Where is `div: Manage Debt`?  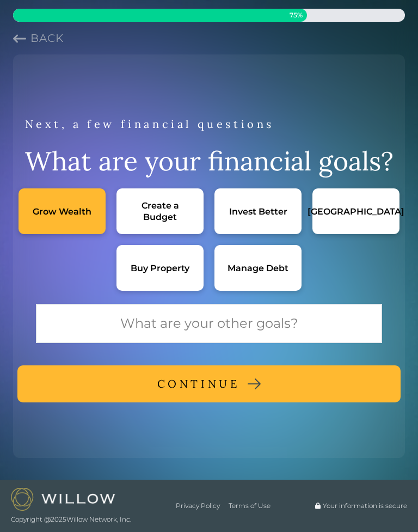
div: Manage Debt is located at coordinates (258, 268).